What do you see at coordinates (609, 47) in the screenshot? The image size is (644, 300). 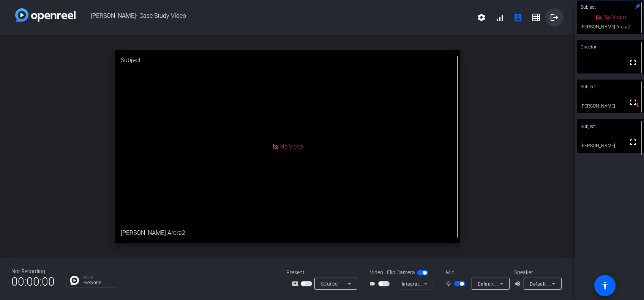 I see `div: Director` at bounding box center [609, 47].